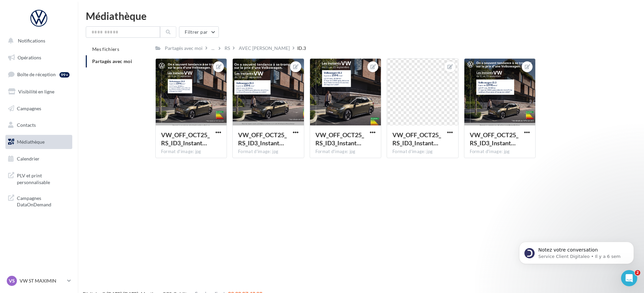 The image size is (644, 293). What do you see at coordinates (38, 41) in the screenshot?
I see `button: Notifications` at bounding box center [38, 41].